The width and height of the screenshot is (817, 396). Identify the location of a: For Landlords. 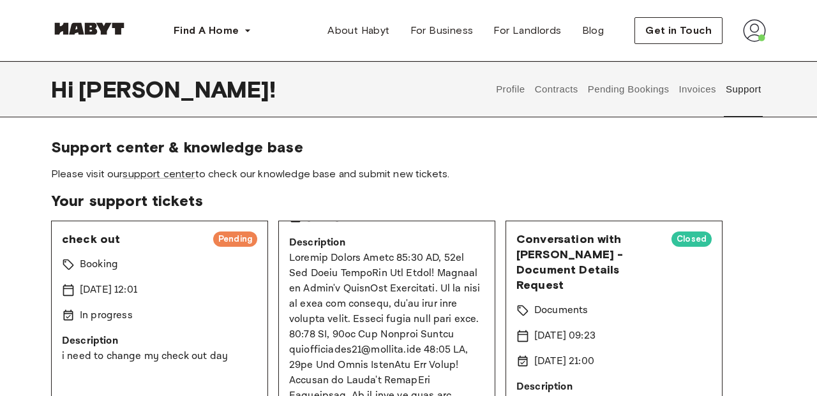
(527, 31).